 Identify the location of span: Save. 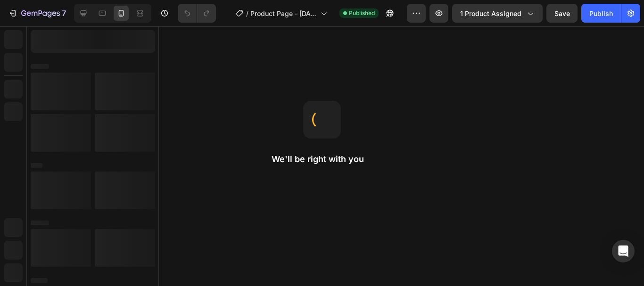
(562, 13).